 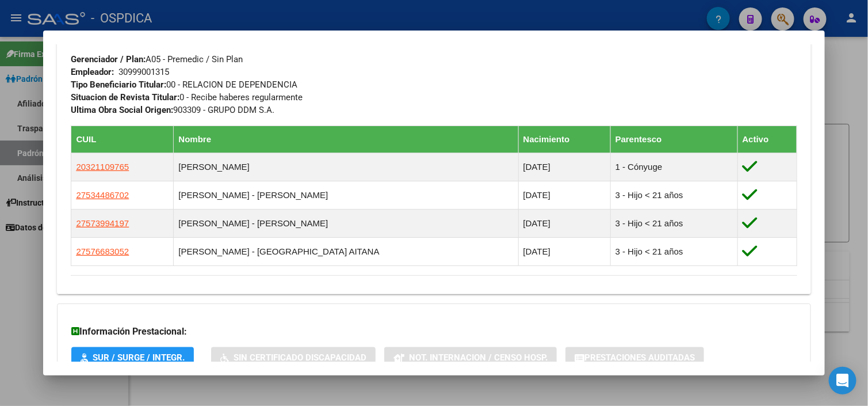 I want to click on span: 0 - Recibe haberes regularmente, so click(x=186, y=97).